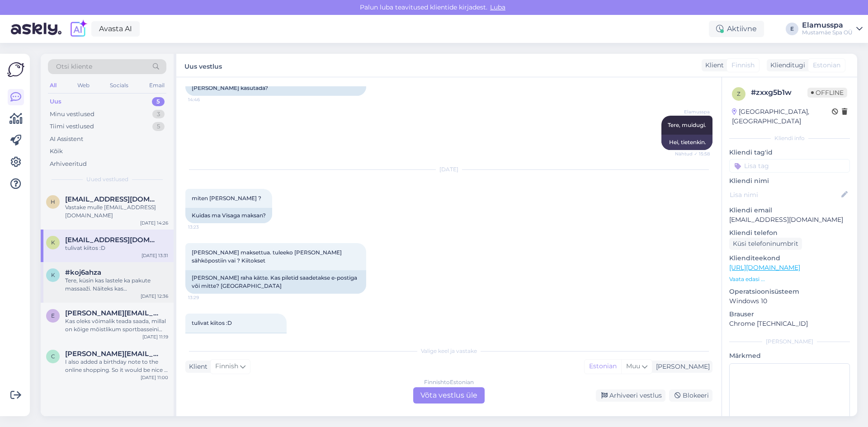 The height and width of the screenshot is (427, 868). I want to click on span: e, so click(53, 315).